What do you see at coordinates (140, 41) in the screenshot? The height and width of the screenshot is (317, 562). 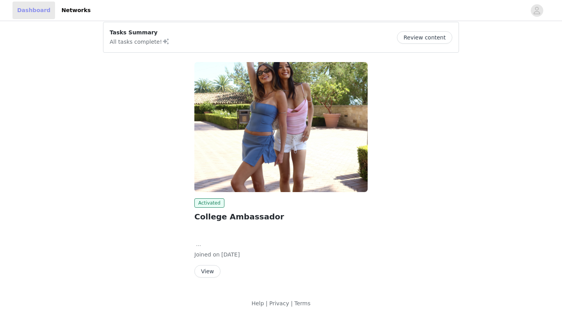 I see `p: All tasks complete!` at bounding box center [140, 41].